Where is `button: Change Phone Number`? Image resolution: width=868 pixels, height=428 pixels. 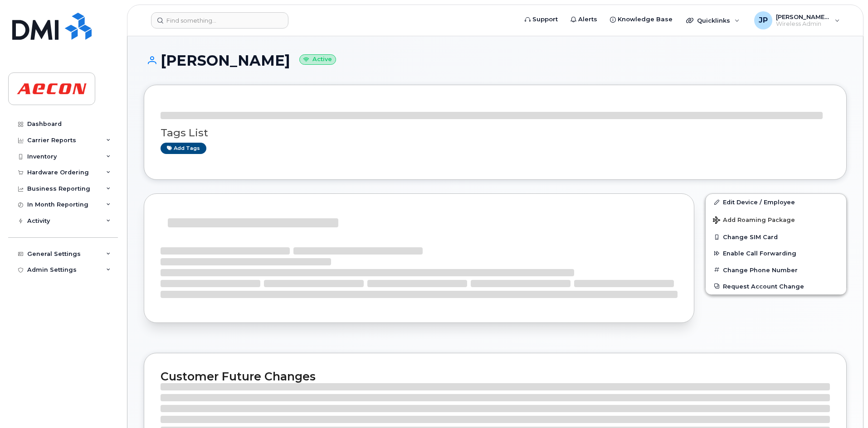 button: Change Phone Number is located at coordinates (776, 270).